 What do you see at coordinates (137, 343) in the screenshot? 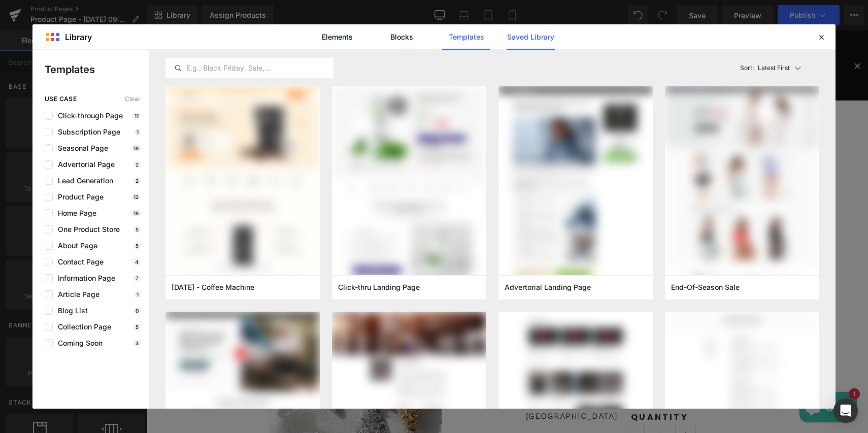
I see `p: 3` at bounding box center [137, 343].